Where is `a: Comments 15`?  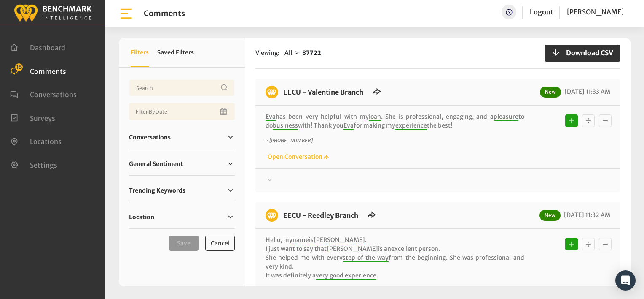 a: Comments 15 is located at coordinates (38, 71).